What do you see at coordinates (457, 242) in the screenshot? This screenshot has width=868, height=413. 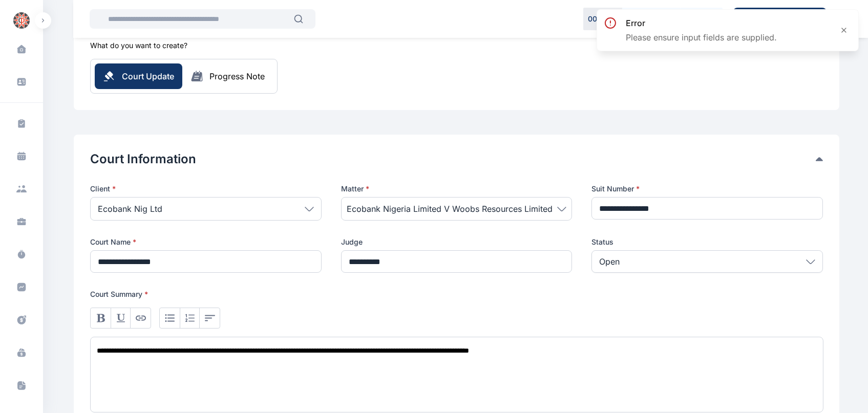 I see `label: Judge` at bounding box center [457, 242].